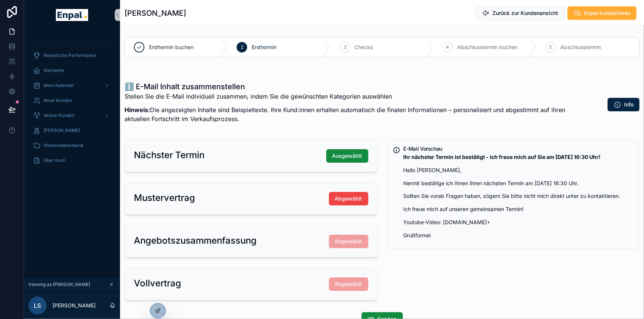  I want to click on span: Startseite, so click(54, 71).